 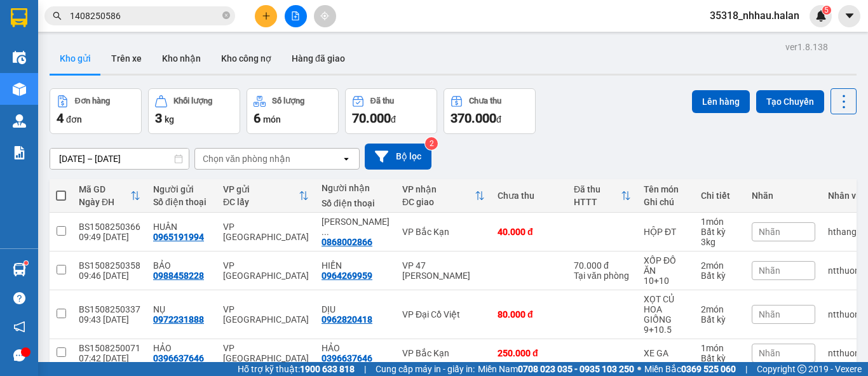 What do you see at coordinates (288, 101) in the screenshot?
I see `div: Số lượng` at bounding box center [288, 101].